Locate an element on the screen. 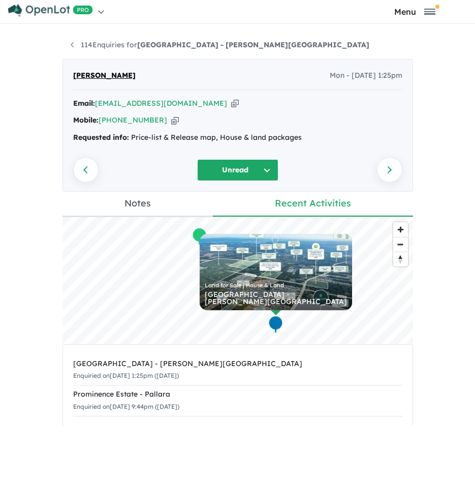 This screenshot has width=475, height=481. button: Zoom in is located at coordinates (400, 229).